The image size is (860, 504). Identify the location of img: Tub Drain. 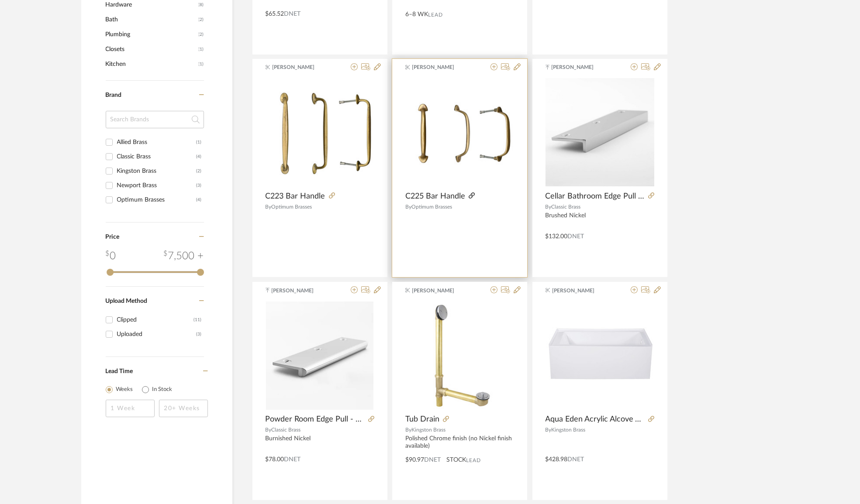
(459, 355).